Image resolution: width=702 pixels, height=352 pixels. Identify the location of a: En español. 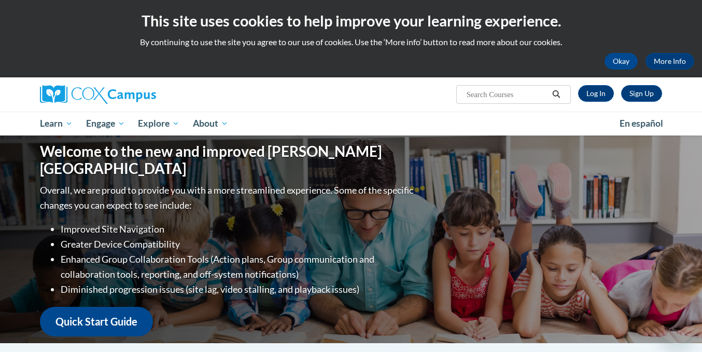
(642, 123).